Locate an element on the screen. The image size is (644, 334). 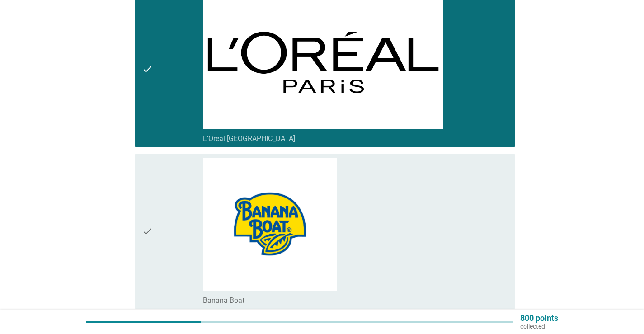
img: 3665388a-4090-48cb-a580-262c2d393dc3-banana-boat.jpeg is located at coordinates (270, 224).